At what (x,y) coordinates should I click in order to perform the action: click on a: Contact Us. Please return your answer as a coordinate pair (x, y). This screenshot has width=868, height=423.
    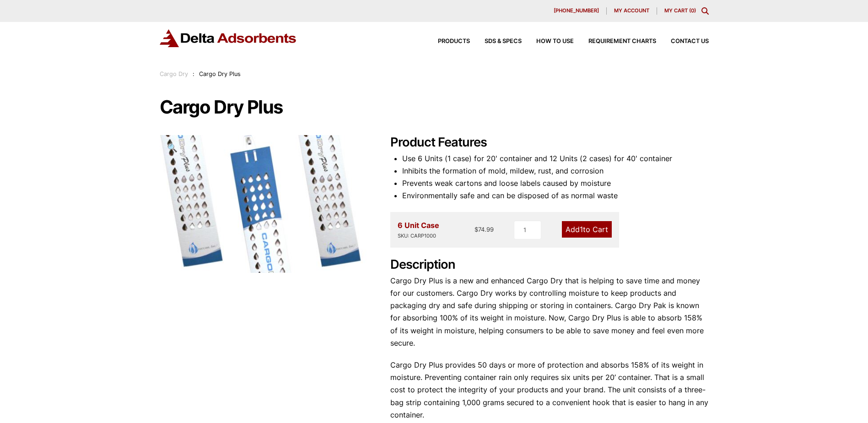
    Looking at the image, I should click on (682, 41).